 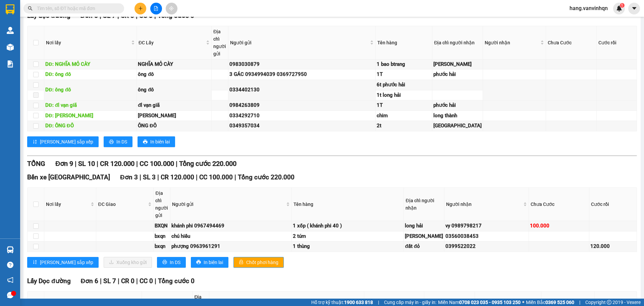 I want to click on div: 1 xốp ( khánh phi 40 ), so click(x=348, y=226).